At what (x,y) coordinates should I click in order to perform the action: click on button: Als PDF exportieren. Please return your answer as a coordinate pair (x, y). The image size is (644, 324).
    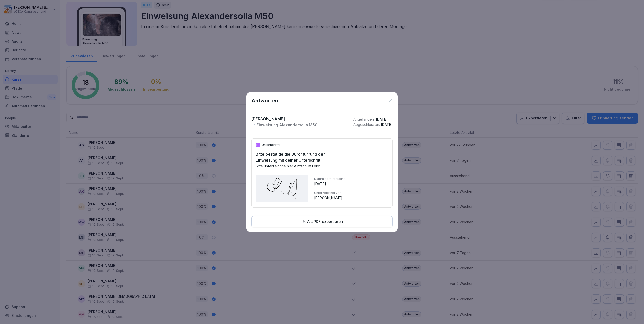
    Looking at the image, I should click on (322, 221).